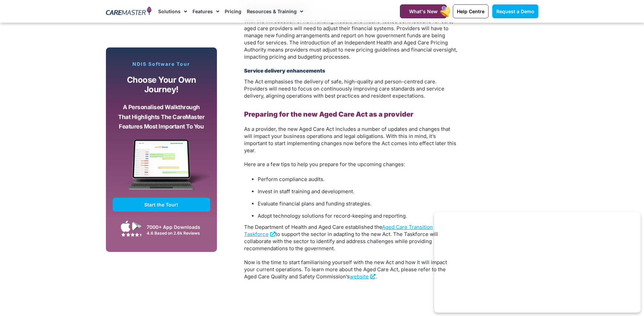 The image size is (644, 316). Describe the element at coordinates (162, 117) in the screenshot. I see `p: A personalised walkthrough that highlights the CareMaster features most important to you` at that location.